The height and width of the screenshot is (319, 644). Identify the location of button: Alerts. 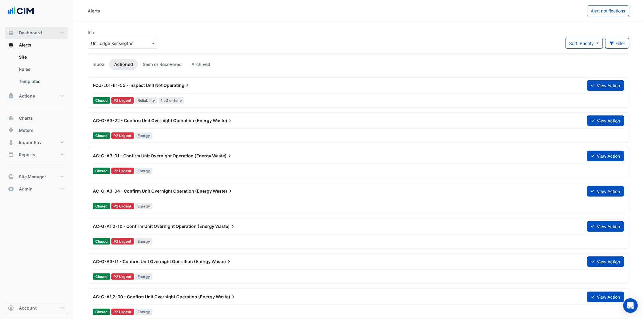
(37, 45).